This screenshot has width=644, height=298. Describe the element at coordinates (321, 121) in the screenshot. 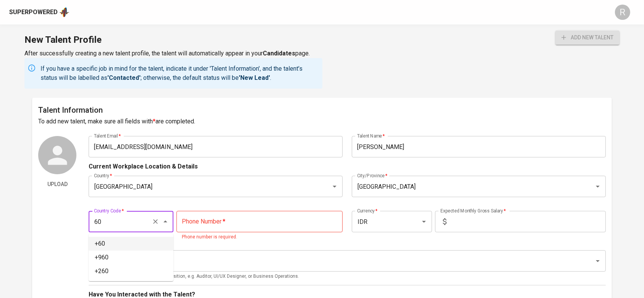

I see `h6: To add new talent, make sure all fields with are completed.` at that location.